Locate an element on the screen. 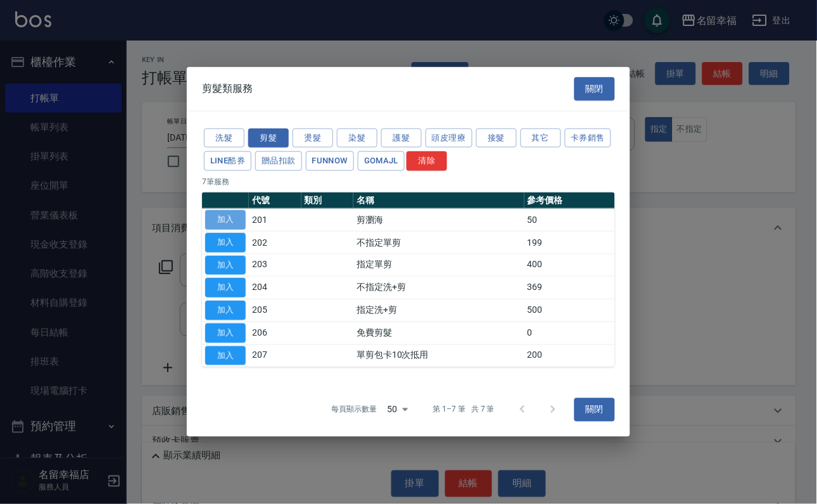 This screenshot has height=504, width=817. td: 369 is located at coordinates (570, 288).